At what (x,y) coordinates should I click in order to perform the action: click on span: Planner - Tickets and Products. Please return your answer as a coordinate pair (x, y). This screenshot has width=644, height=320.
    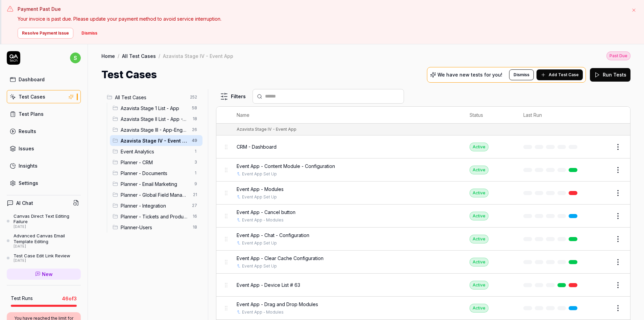
    Looking at the image, I should click on (154, 216).